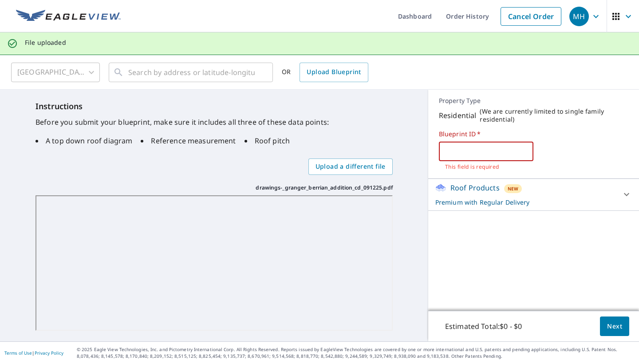  What do you see at coordinates (579, 16) in the screenshot?
I see `div: MH` at bounding box center [579, 16].